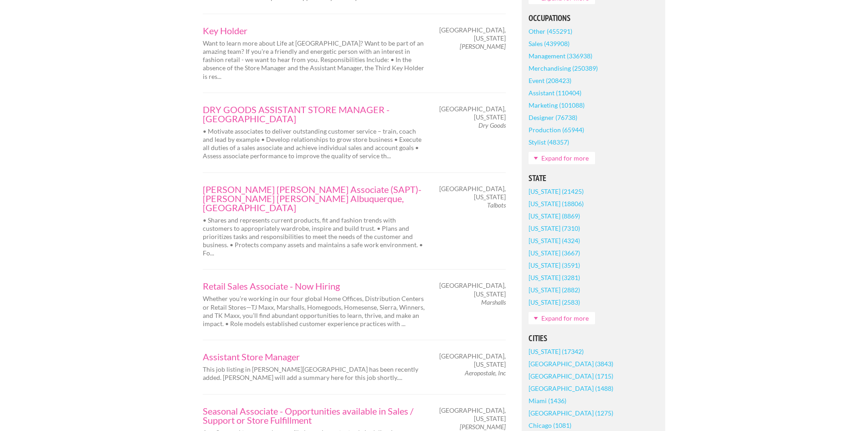 Image resolution: width=868 pixels, height=431 pixels. What do you see at coordinates (593, 179) in the screenshot?
I see `h5: State` at bounding box center [593, 179].